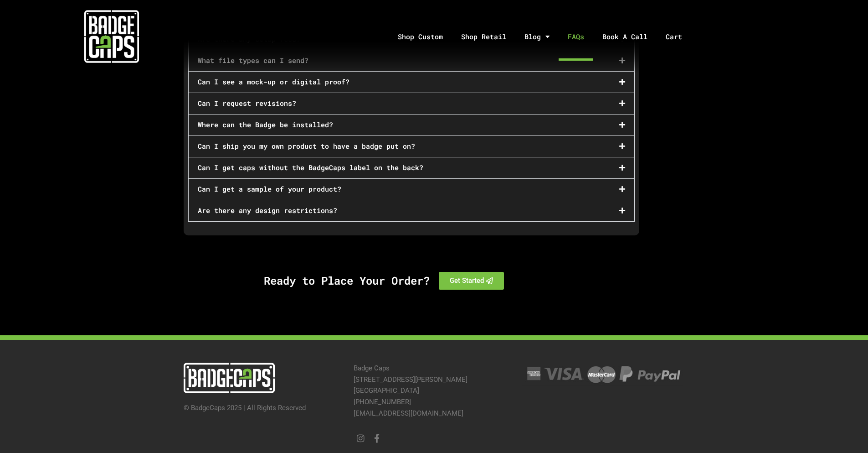 The image size is (868, 453). I want to click on img: badgecaps white logo with green acccent, so click(112, 36).